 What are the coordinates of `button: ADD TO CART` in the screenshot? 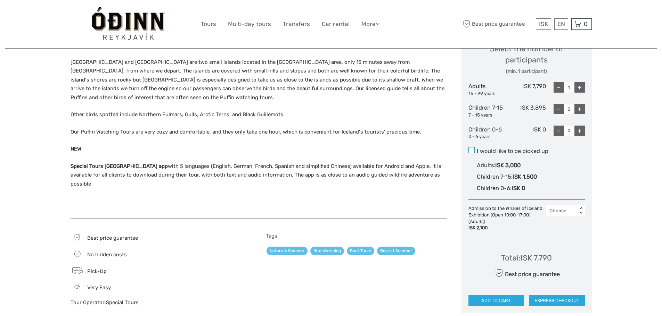 It's located at (496, 301).